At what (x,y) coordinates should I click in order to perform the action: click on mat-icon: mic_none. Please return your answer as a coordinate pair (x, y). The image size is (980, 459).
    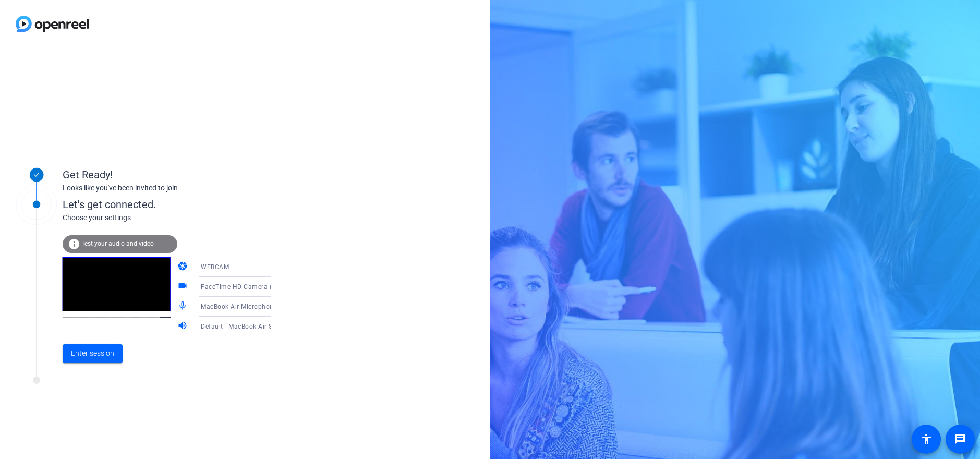
    Looking at the image, I should click on (183, 306).